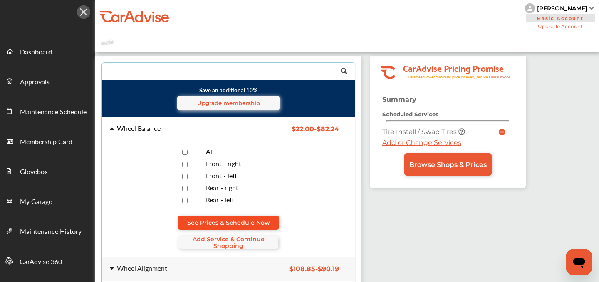 The image size is (599, 282). I want to click on span: Front - right, so click(223, 163).